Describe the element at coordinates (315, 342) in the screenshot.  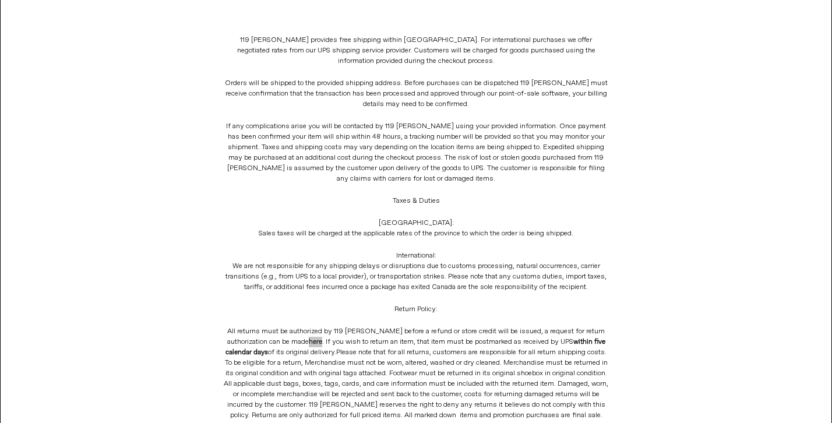
I see `span: here` at that location.